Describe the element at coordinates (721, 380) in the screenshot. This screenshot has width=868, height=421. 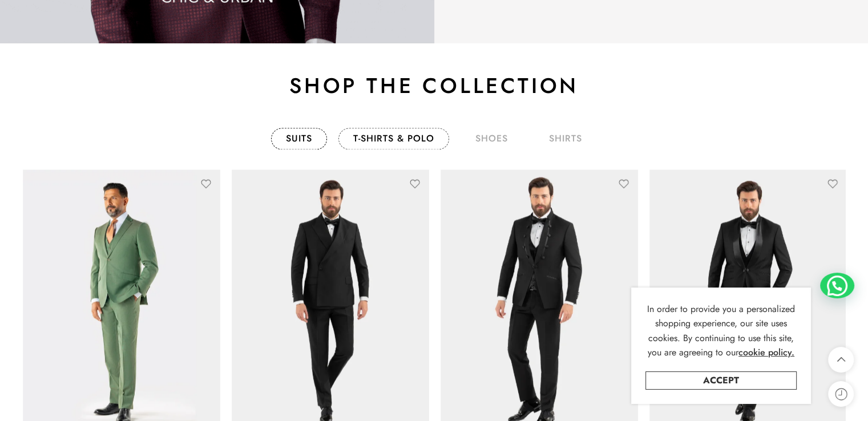
I see `a: Accept` at that location.